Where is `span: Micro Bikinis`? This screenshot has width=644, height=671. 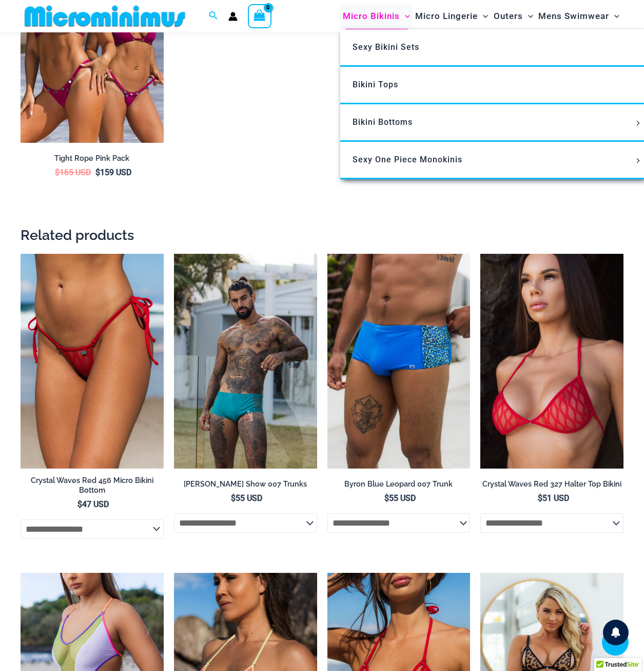 span: Micro Bikinis is located at coordinates (371, 16).